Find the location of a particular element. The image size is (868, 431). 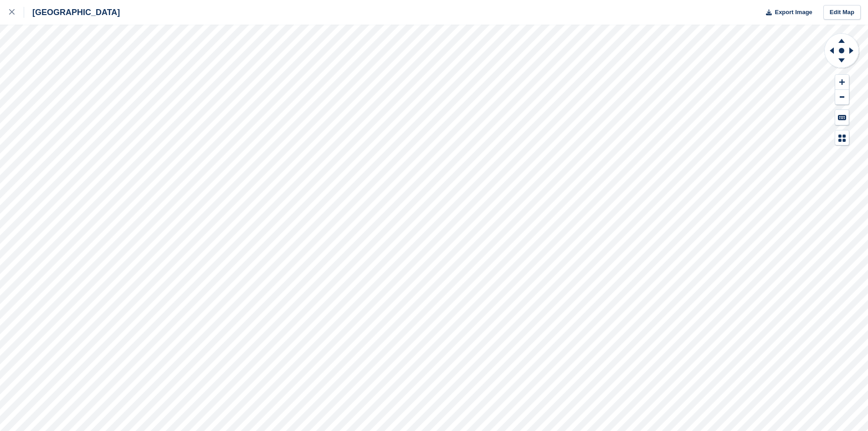

button: Zoom In is located at coordinates (842, 82).